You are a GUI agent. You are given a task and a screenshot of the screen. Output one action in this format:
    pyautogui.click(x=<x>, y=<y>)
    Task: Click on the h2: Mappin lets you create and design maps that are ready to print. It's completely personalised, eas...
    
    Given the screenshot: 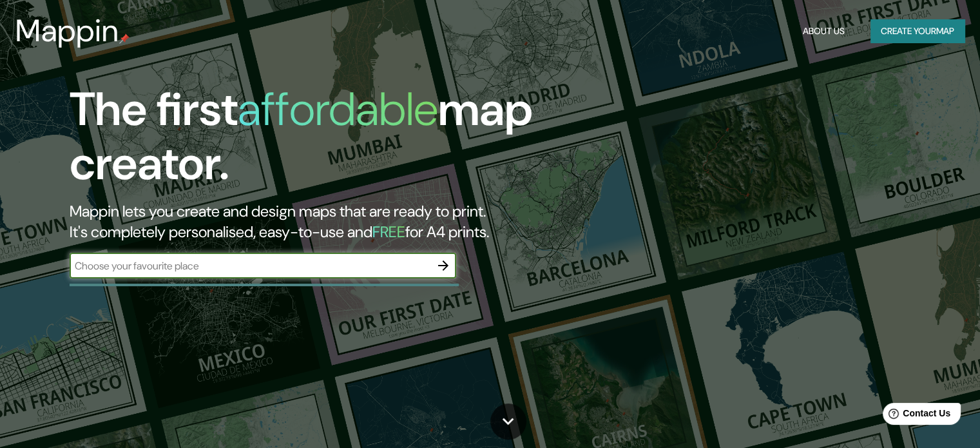 What is the action you would take?
    pyautogui.click(x=314, y=222)
    